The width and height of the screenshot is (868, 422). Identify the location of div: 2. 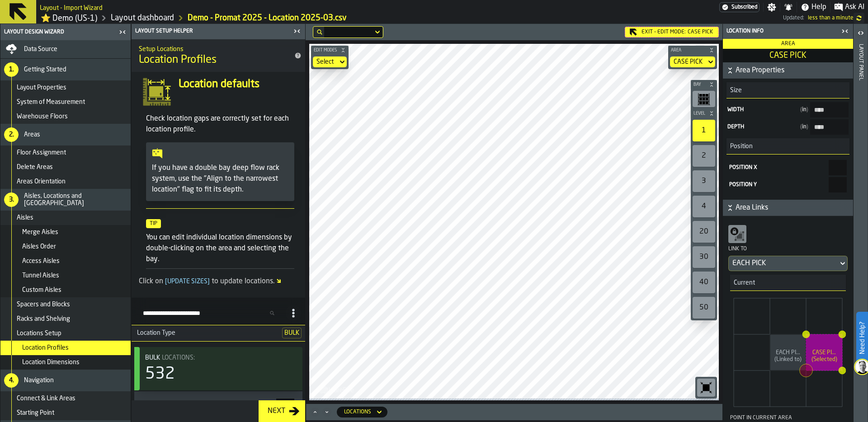
(704, 156).